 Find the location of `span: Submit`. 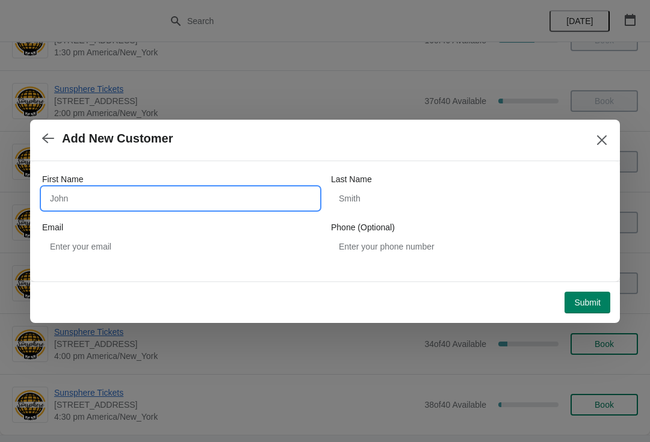

span: Submit is located at coordinates (588, 303).